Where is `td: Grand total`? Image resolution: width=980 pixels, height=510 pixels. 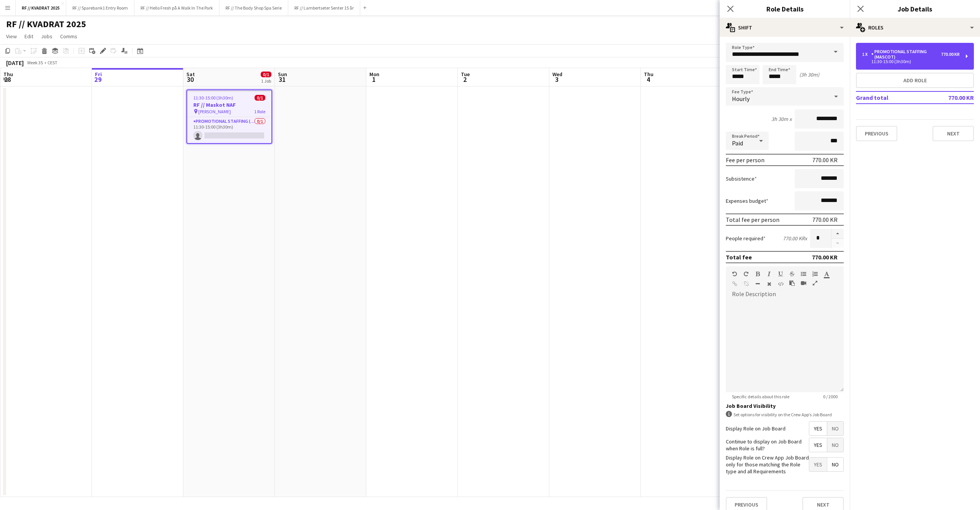
td: Grand total is located at coordinates (891, 97).